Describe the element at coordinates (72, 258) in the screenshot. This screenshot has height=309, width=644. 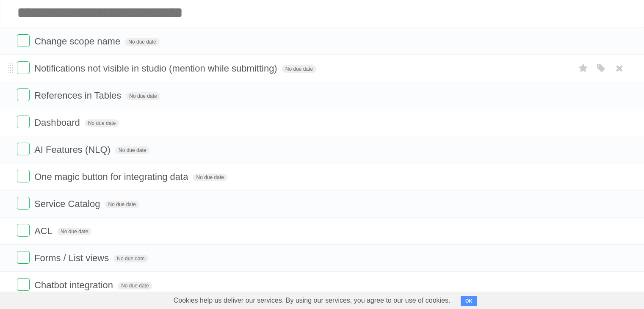
I see `span: Forms / List views` at that location.